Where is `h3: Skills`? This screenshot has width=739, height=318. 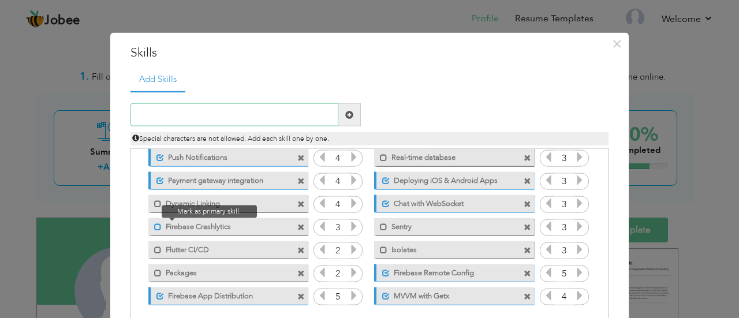 h3: Skills is located at coordinates (370, 53).